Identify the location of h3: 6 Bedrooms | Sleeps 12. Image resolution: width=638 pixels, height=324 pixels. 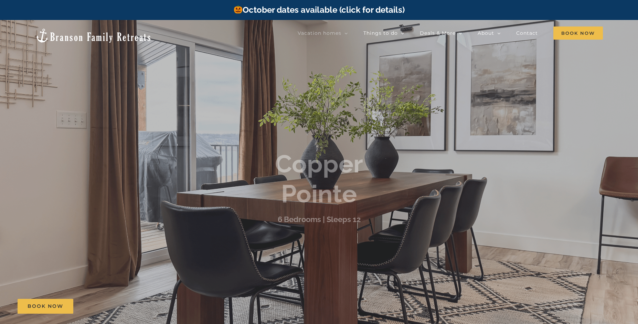
(319, 219).